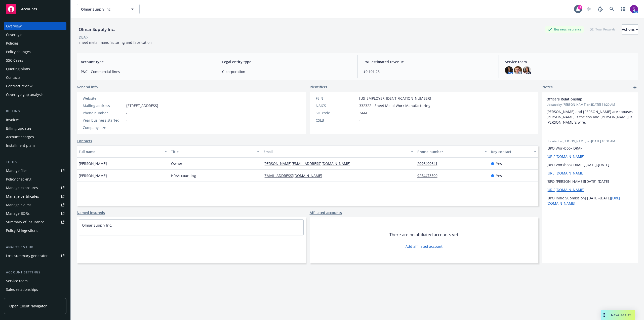  Describe the element at coordinates (499, 175) in the screenshot. I see `span: Yes` at that location.